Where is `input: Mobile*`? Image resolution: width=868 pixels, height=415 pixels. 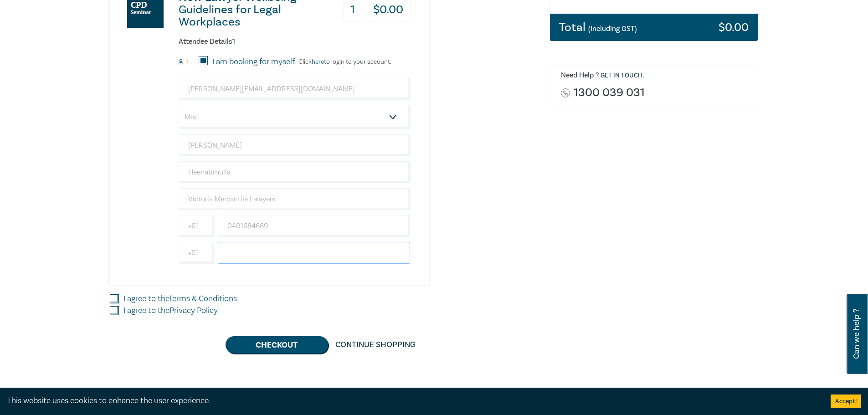 input: Mobile* is located at coordinates (314, 226).